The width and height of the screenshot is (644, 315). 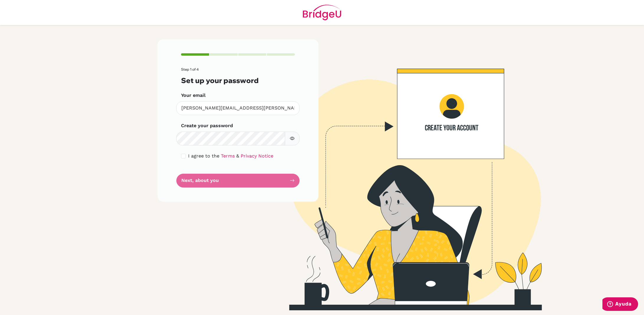 I want to click on label: Create your password, so click(x=207, y=126).